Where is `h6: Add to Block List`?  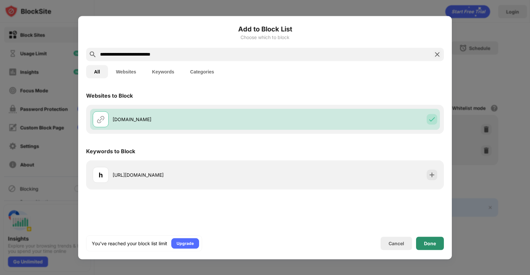 h6: Add to Block List is located at coordinates (265, 29).